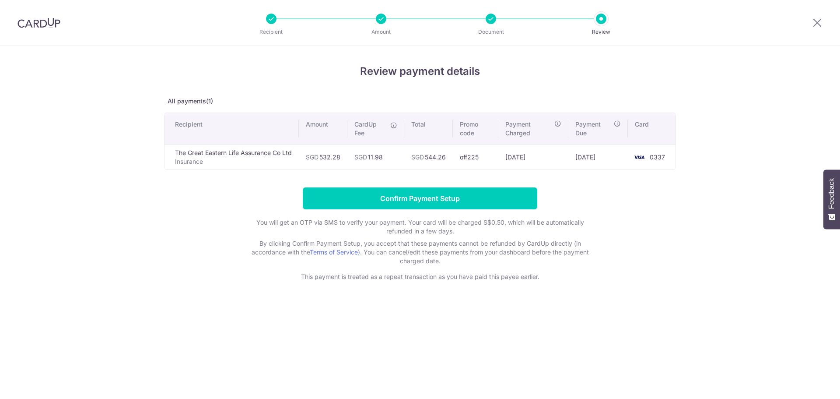  What do you see at coordinates (428, 157) in the screenshot?
I see `td: 544.26` at bounding box center [428, 157].